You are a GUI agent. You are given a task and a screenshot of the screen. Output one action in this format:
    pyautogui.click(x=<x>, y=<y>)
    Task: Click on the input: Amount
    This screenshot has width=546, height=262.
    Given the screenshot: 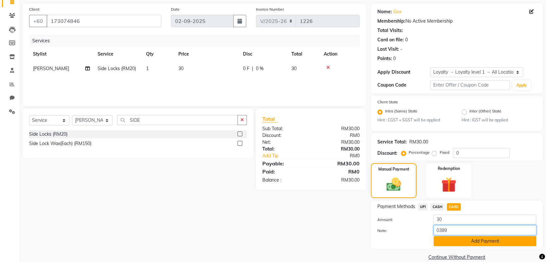 What is the action you would take?
    pyautogui.click(x=485, y=219)
    